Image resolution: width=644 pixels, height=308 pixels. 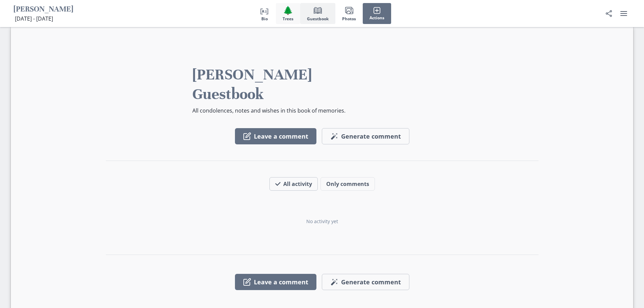 What do you see at coordinates (377, 14) in the screenshot?
I see `button: Actions` at bounding box center [377, 14].